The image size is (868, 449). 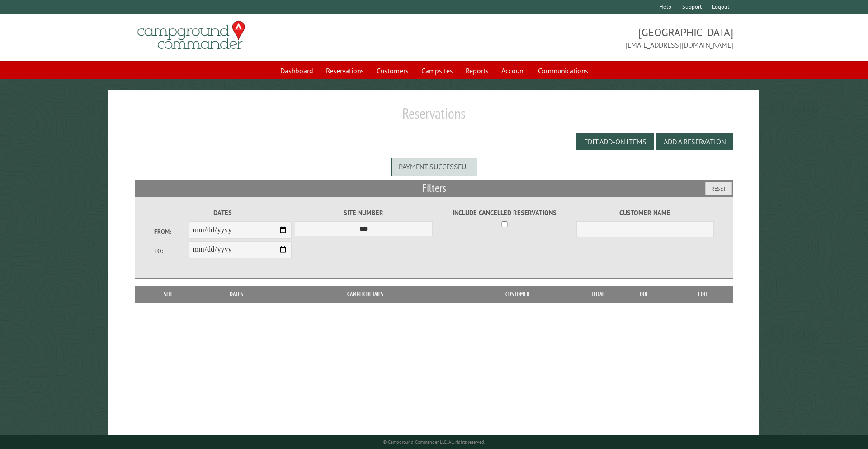 I want to click on button: Reset, so click(x=718, y=188).